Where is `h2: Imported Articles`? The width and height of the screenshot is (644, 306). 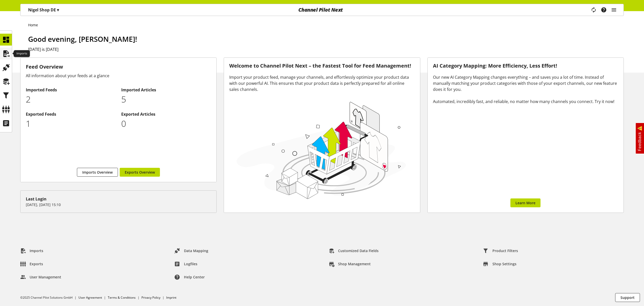
h2: Imported Articles is located at coordinates (166, 90).